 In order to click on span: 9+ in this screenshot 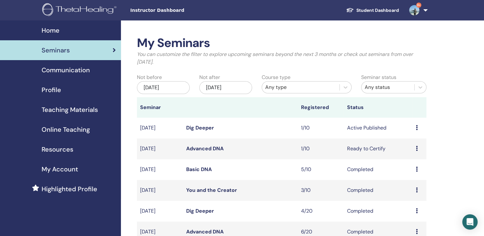, I will do `click(418, 5)`.